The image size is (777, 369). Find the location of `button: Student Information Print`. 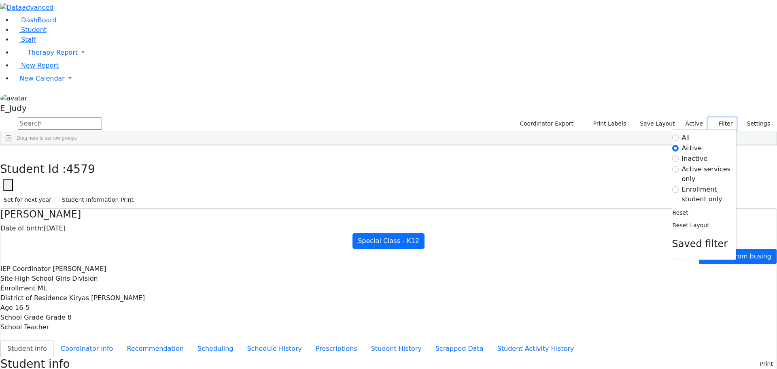

button: Student Information Print is located at coordinates (98, 200).